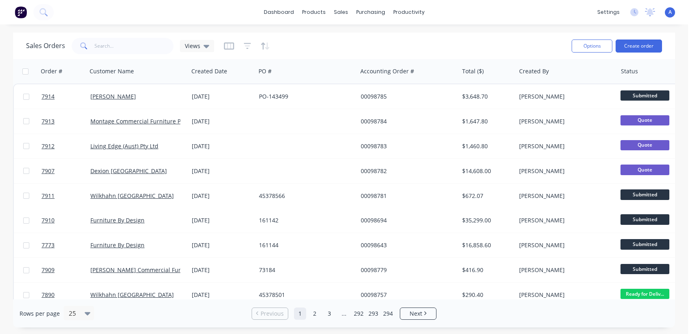 The height and width of the screenshot is (334, 695). I want to click on div: 00098757, so click(406, 295).